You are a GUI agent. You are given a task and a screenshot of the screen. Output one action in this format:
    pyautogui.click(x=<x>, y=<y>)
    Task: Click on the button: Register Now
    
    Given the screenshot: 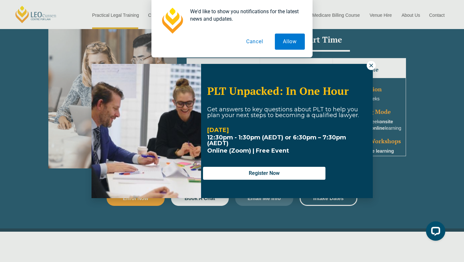 What is the action you would take?
    pyautogui.click(x=264, y=173)
    